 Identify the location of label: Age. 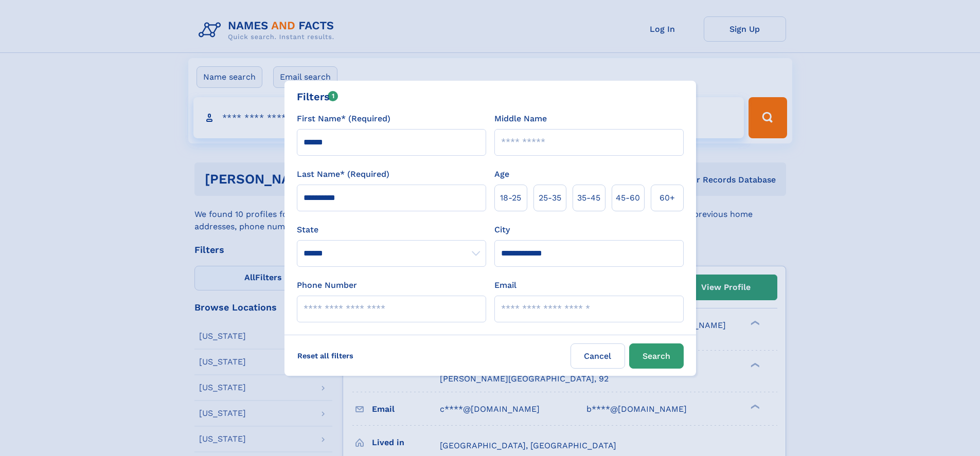
(502, 174).